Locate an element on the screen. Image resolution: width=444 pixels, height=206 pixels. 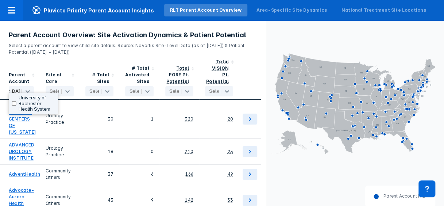
div: # Total Sites is located at coordinates (97, 78).